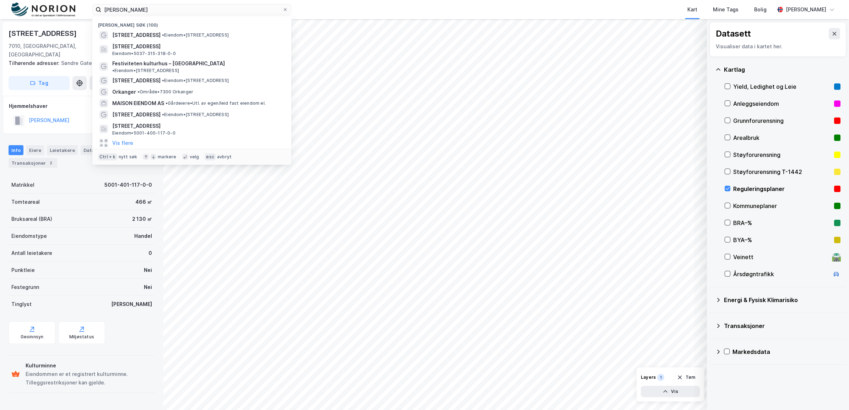 The height and width of the screenshot is (410, 849). Describe the element at coordinates (123, 143) in the screenshot. I see `button: Vis flere` at that location.